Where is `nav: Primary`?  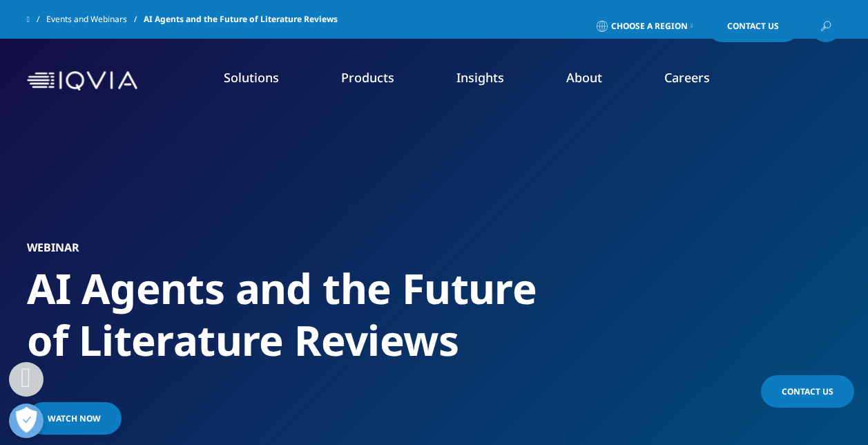
nav: Primary is located at coordinates (493, 81).